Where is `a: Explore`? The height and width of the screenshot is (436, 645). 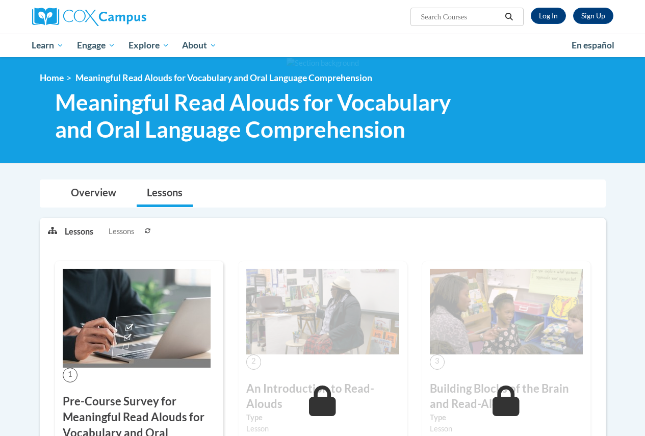
a: Explore is located at coordinates (149, 45).